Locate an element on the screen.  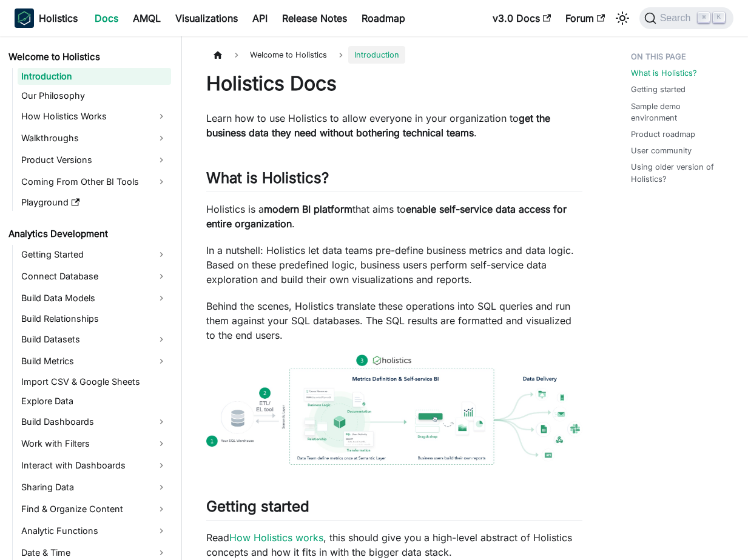
img: Holistics is located at coordinates (24, 18).